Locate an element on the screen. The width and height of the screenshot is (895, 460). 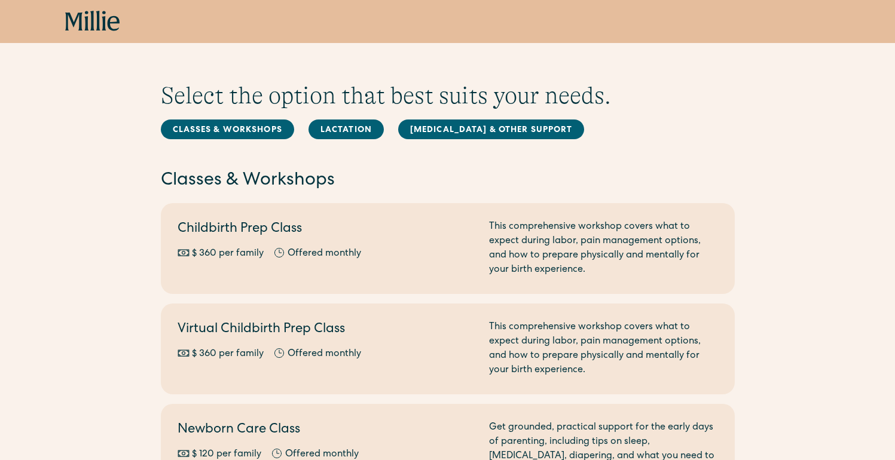
a: Classes & Workshops is located at coordinates (227, 129).